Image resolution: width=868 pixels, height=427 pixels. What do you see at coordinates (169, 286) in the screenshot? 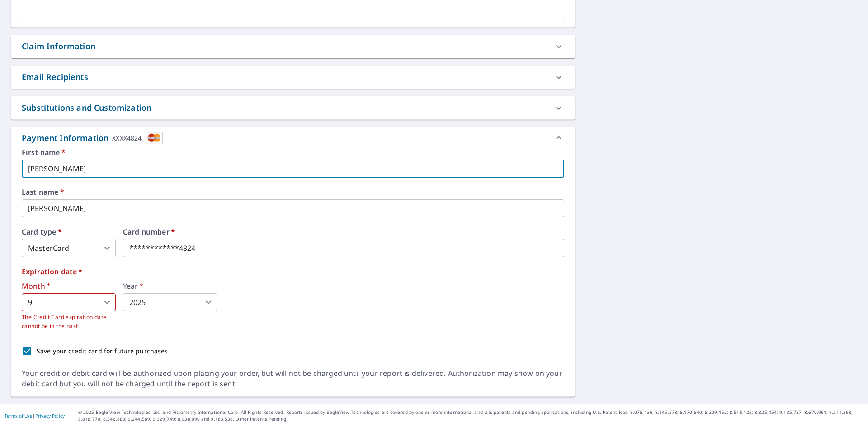
I see `label: Year` at bounding box center [169, 286].